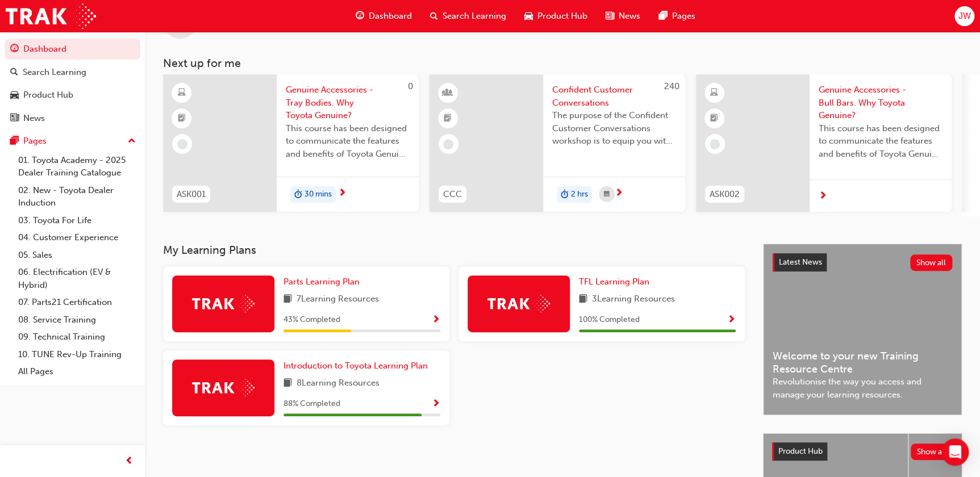  Describe the element at coordinates (51, 16) in the screenshot. I see `a: Trak` at that location.